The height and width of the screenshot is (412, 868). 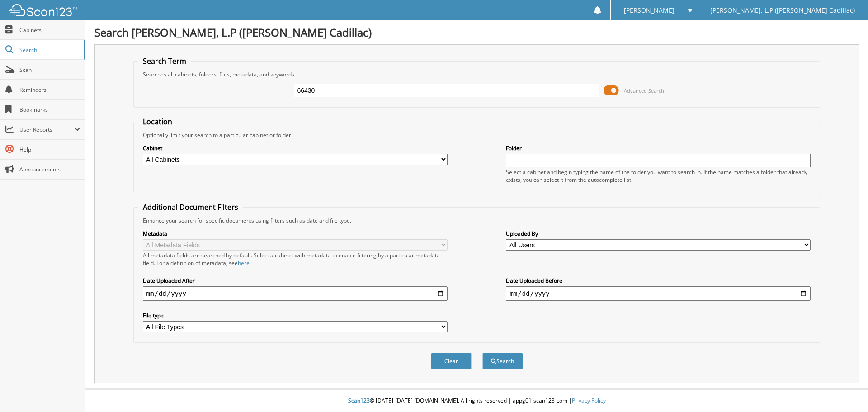 What do you see at coordinates (295, 259) in the screenshot?
I see `div: All metadata fields are searched by default. Select a cabinet with metadata to enable filtering b...` at bounding box center [295, 259].